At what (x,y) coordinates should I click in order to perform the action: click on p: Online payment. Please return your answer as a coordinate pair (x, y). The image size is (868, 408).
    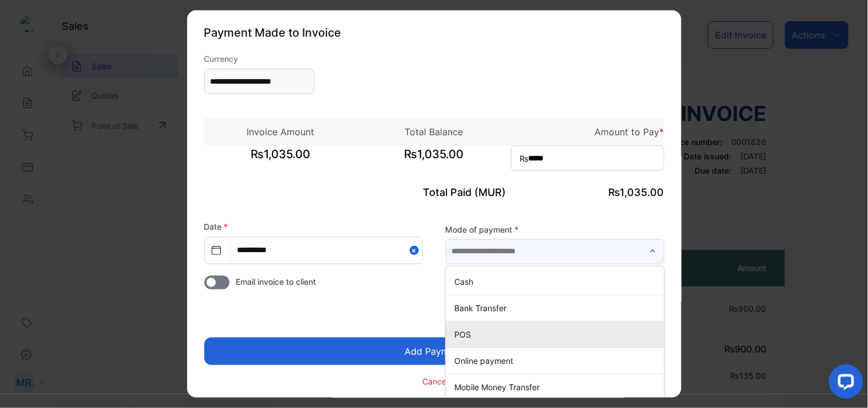
    Looking at the image, I should click on (557, 359).